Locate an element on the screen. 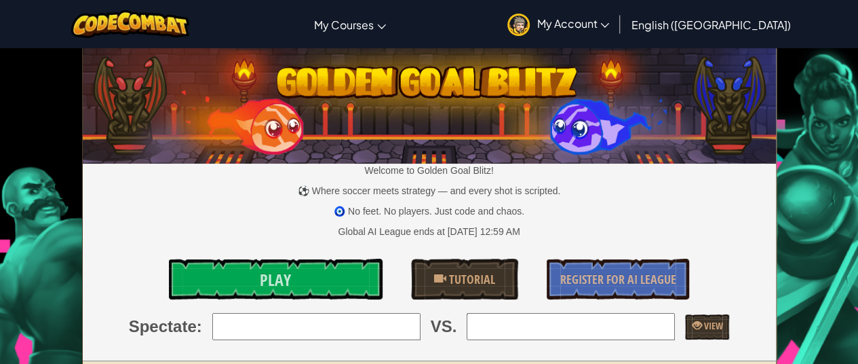  span: Spectate is located at coordinates (163, 326).